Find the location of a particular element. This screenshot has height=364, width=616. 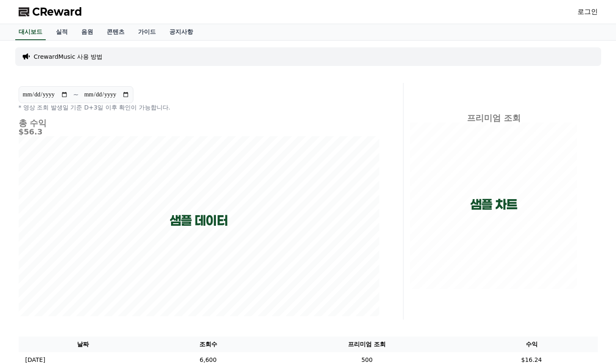

h5: $56.3 is located at coordinates (199, 132).